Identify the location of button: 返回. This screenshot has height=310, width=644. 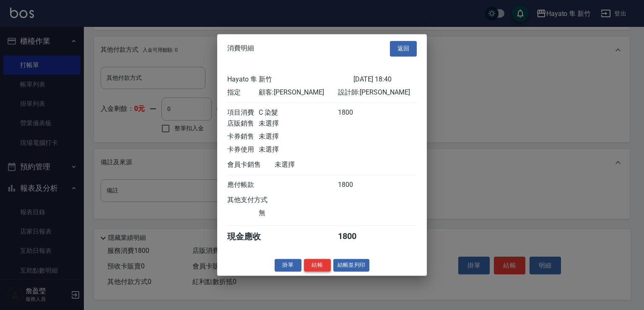
(404, 48).